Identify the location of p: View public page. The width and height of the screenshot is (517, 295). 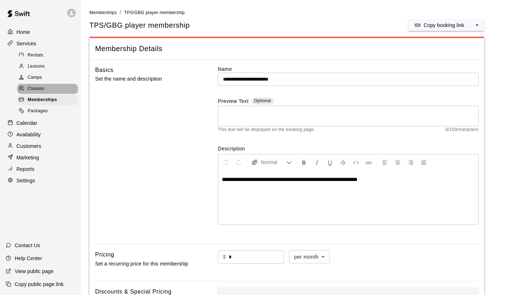
(34, 271).